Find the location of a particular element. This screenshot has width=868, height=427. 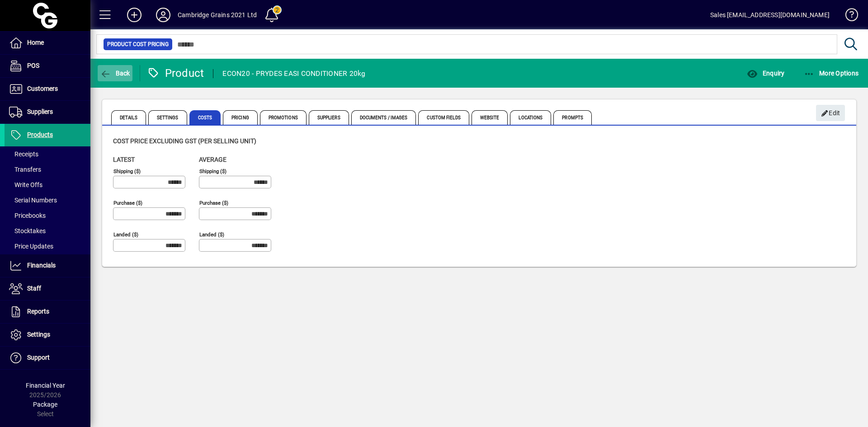

a: Reports is located at coordinates (48, 312).